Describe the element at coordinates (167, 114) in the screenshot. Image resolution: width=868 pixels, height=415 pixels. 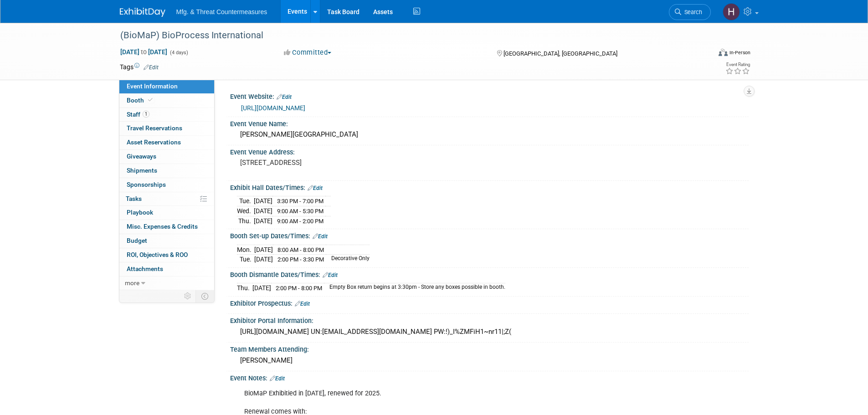
I see `a: Staff1` at that location.